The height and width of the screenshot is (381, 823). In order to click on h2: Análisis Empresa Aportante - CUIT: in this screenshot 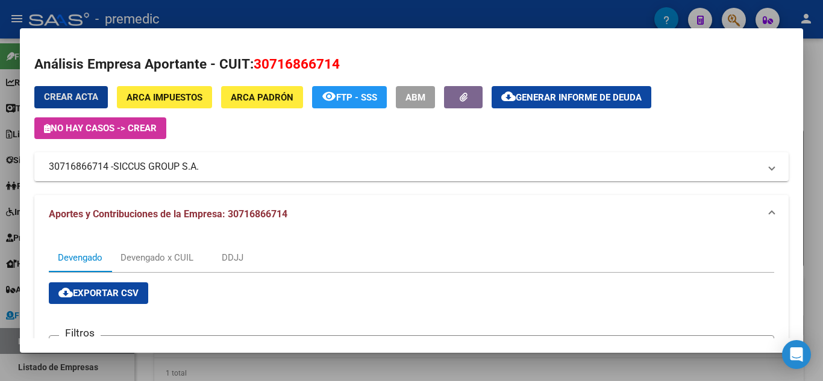, I will do `click(411, 64)`.